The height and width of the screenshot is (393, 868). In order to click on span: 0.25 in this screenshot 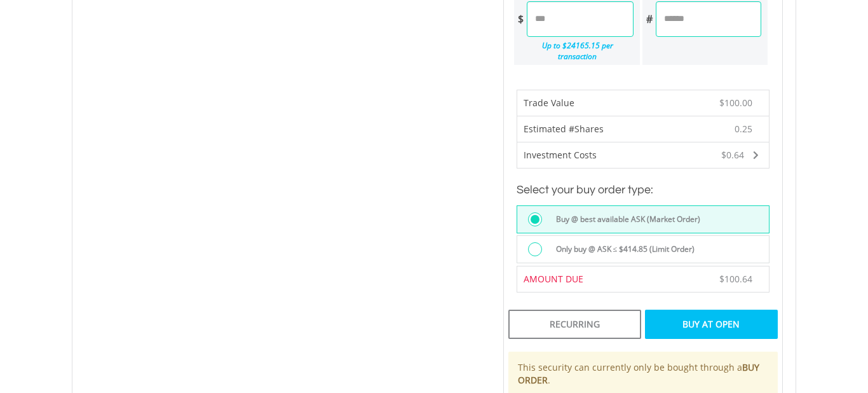, I will do `click(743, 129)`.